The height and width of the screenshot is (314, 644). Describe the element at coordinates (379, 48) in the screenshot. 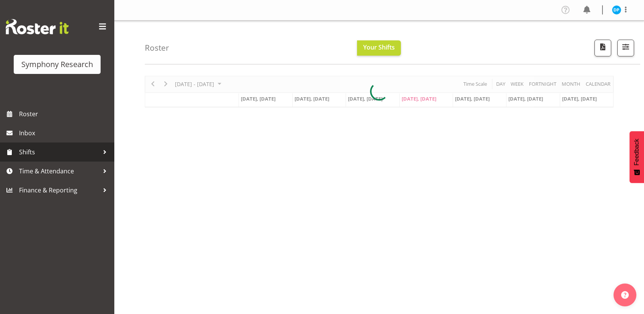

I see `button: Your Shifts` at that location.